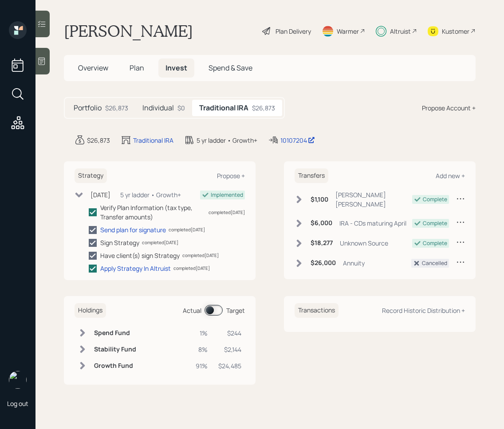  I want to click on div: Plan Delivery, so click(293, 31).